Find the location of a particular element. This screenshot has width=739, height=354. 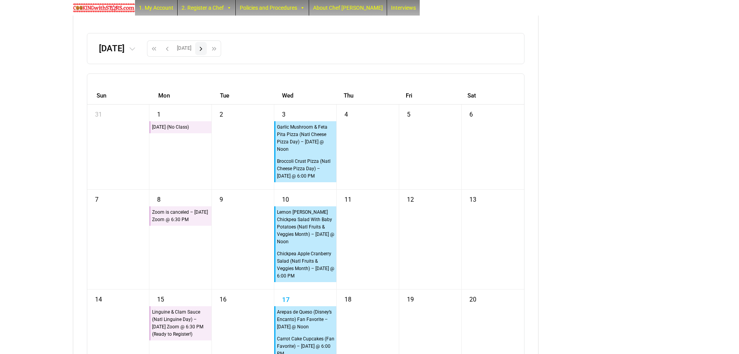

td: September 11, 2025 is located at coordinates (368, 239).